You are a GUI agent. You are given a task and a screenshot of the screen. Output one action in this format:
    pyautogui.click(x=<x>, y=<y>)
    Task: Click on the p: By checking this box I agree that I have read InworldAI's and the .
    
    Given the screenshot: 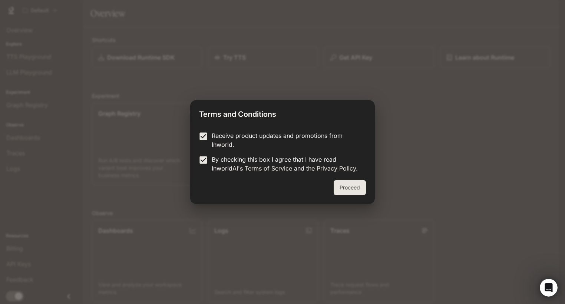 What is the action you would take?
    pyautogui.click(x=286, y=164)
    